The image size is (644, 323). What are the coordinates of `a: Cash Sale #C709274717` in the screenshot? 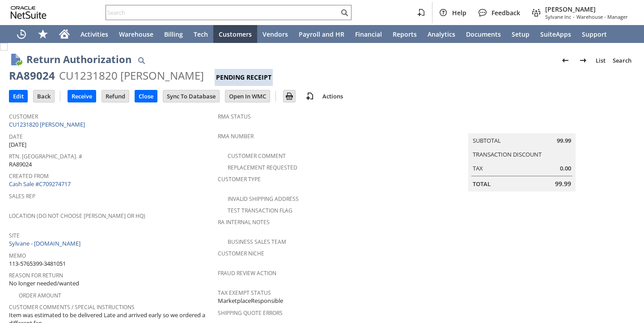 It's located at (40, 184).